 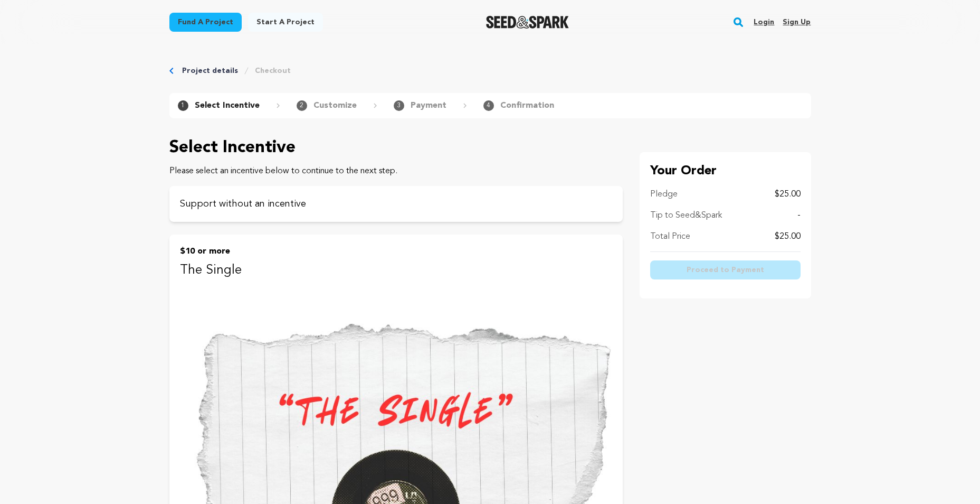 I want to click on p: Payment, so click(x=428, y=106).